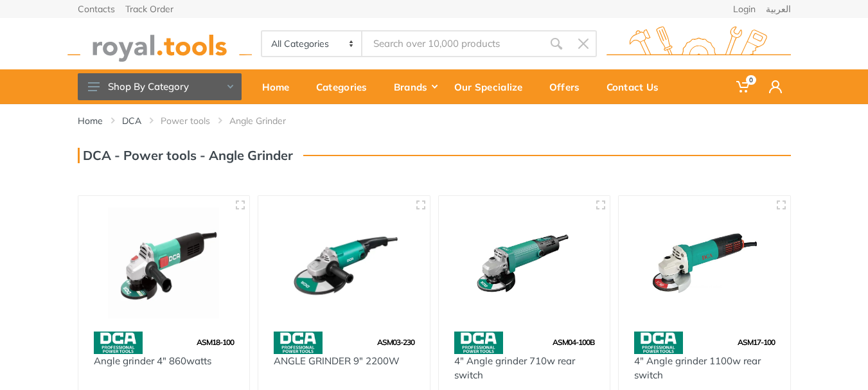  Describe the element at coordinates (395, 342) in the screenshot. I see `span: ASM03-230` at that location.